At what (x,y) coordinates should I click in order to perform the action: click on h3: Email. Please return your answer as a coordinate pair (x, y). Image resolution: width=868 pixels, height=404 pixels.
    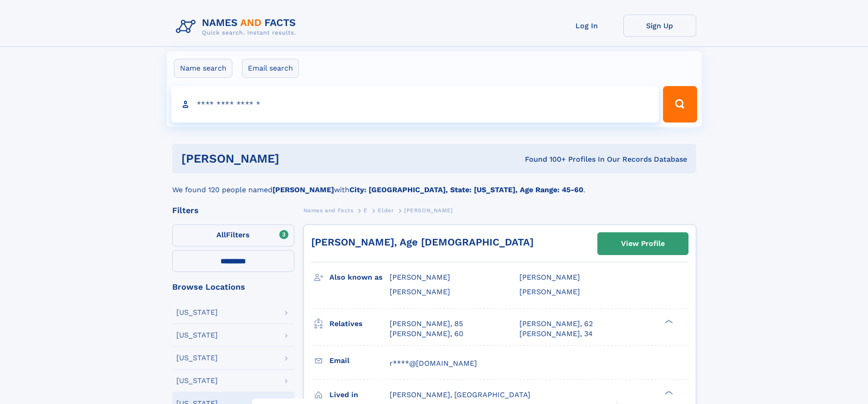
    Looking at the image, I should click on (360, 361).